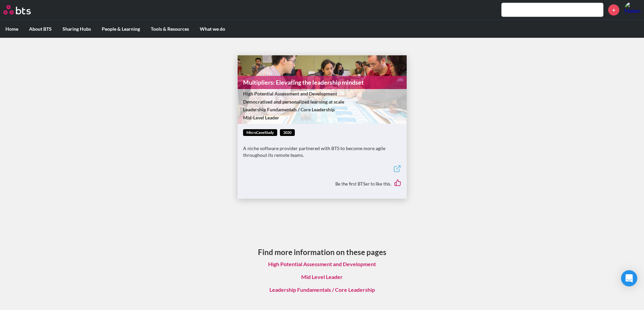  What do you see at coordinates (260, 133) in the screenshot?
I see `span: microCaseStudy` at bounding box center [260, 133].